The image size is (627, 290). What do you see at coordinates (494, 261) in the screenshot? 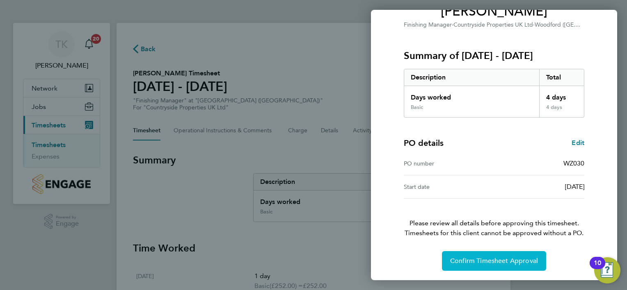
I see `span: Confirm Timesheet Approval` at bounding box center [494, 261].